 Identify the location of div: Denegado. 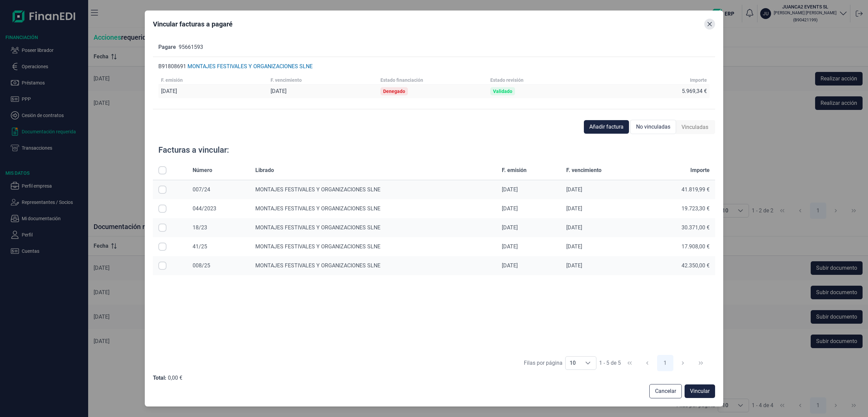
(394, 91).